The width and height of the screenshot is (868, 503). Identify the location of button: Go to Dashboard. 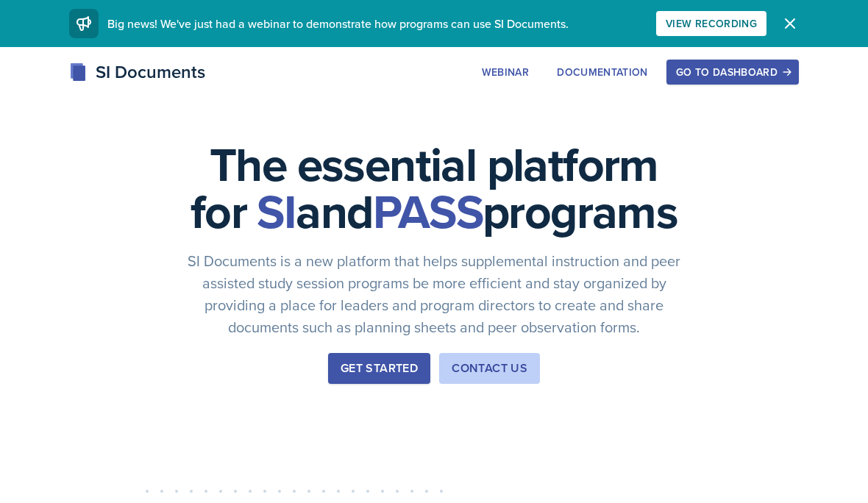
(733, 72).